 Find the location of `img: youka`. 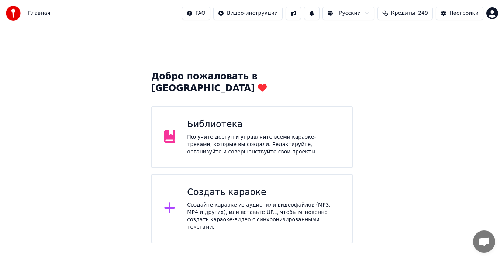

img: youka is located at coordinates (13, 13).